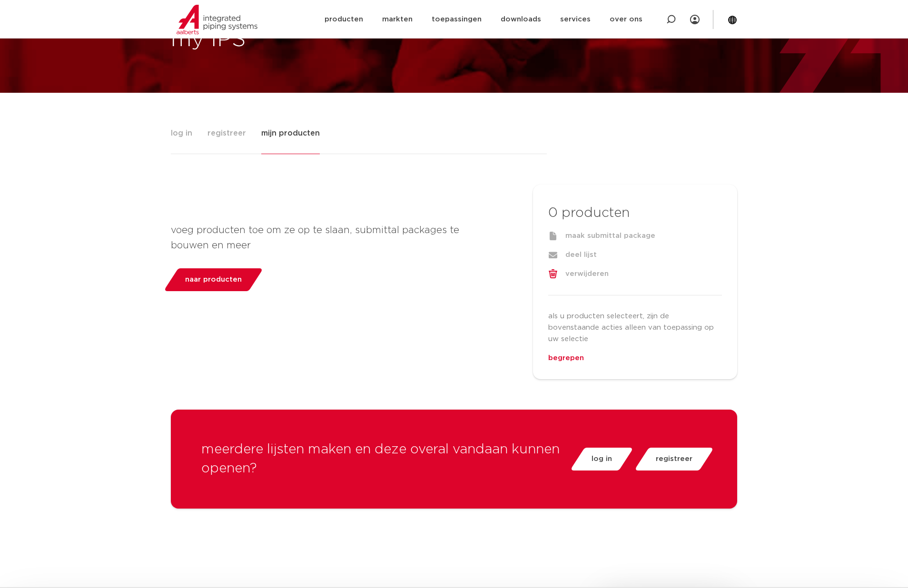 The image size is (908, 588). What do you see at coordinates (310, 40) in the screenshot?
I see `h1: my IPS` at bounding box center [310, 40].